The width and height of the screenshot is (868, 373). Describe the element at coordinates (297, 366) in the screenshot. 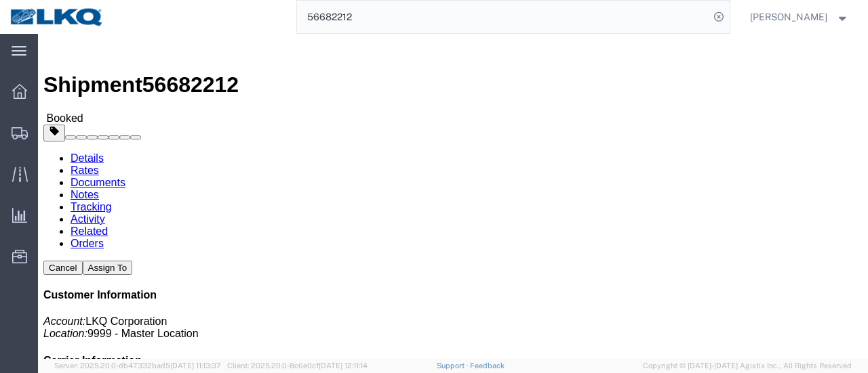

I see `span: Client: 2025.20.0-8c6e0cf` at that location.